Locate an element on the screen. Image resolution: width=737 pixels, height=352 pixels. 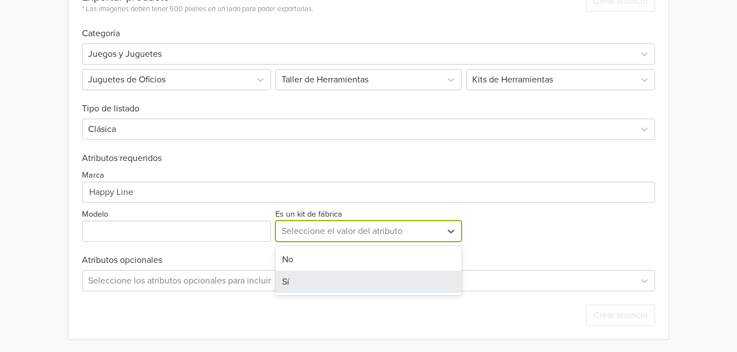
button: Crear anuncio is located at coordinates (620, 315).